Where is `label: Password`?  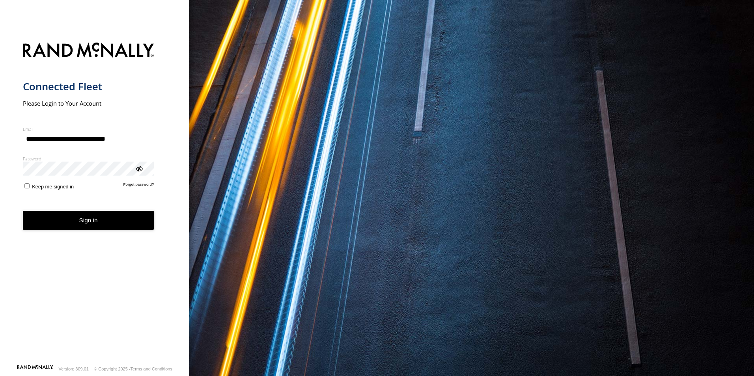 label: Password is located at coordinates (88, 158).